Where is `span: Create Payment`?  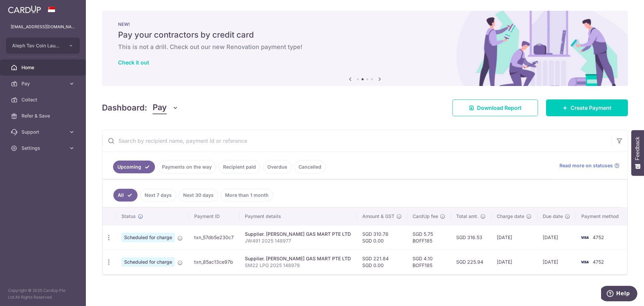
span: Create Payment is located at coordinates (591, 108).